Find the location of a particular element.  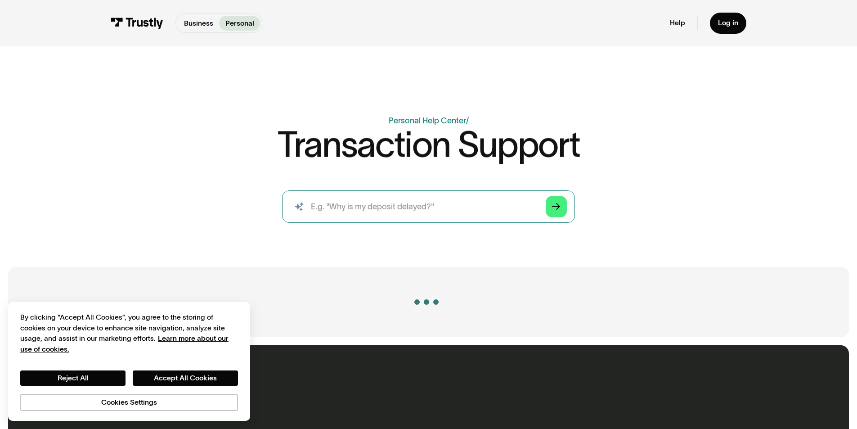

button: Cookies Settings is located at coordinates (129, 402).